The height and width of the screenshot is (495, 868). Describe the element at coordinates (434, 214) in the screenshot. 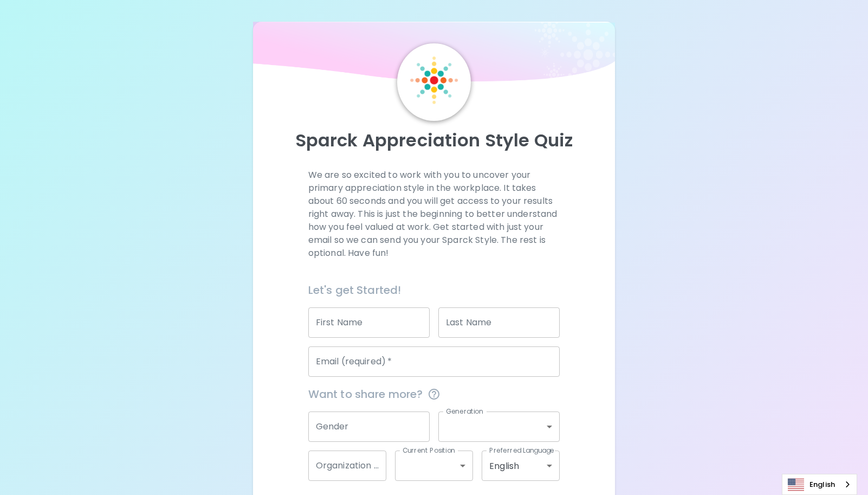

I see `p: We are so excited to work with you to uncover your primary appreciation style in the workplace. I...` at that location.